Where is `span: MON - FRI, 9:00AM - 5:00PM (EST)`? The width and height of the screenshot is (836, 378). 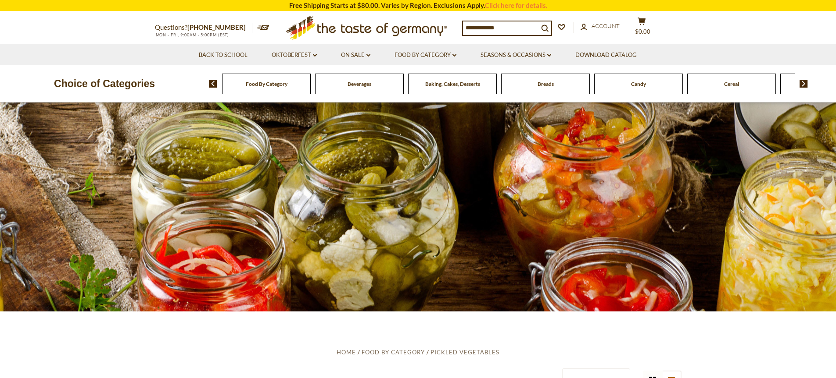 span: MON - FRI, 9:00AM - 5:00PM (EST) is located at coordinates (192, 35).